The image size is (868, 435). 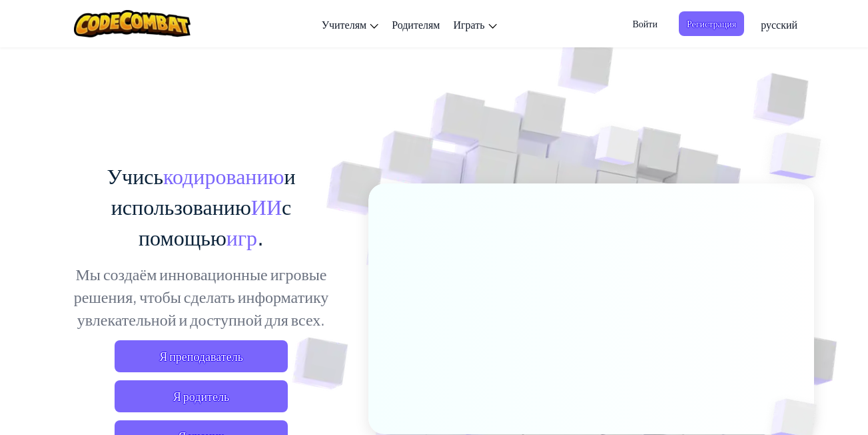 What do you see at coordinates (645, 24) in the screenshot?
I see `ya-tr-span: Войти` at bounding box center [645, 24].